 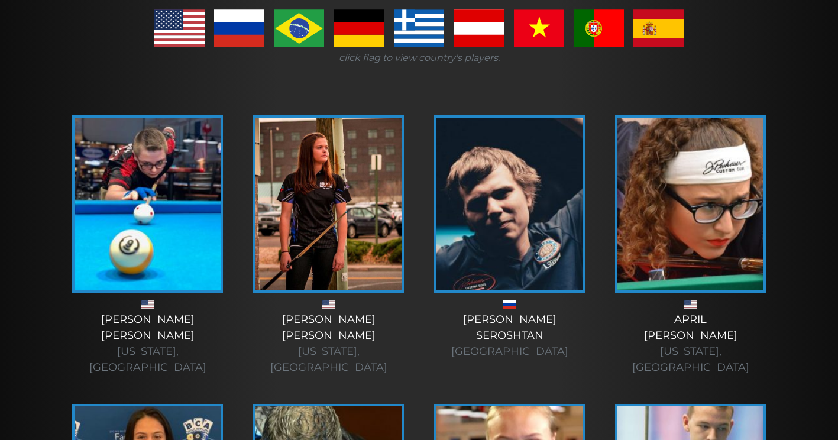 I want to click on img: April-225x320.jpg, so click(x=690, y=204).